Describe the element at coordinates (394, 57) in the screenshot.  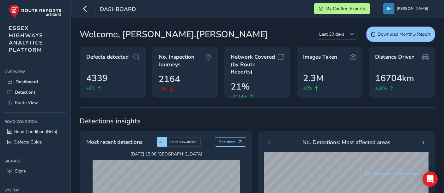
I see `span: Distance Driven` at that location.